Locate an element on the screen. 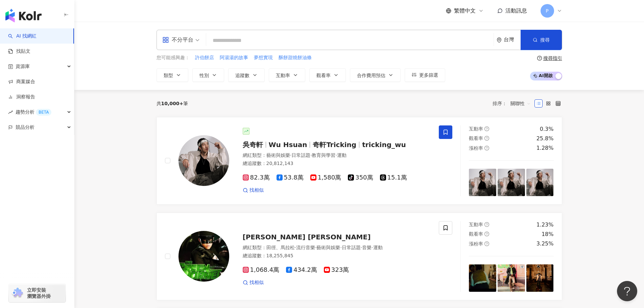 The height and width of the screenshot is (308, 644). div: 1.23% is located at coordinates (545, 225).